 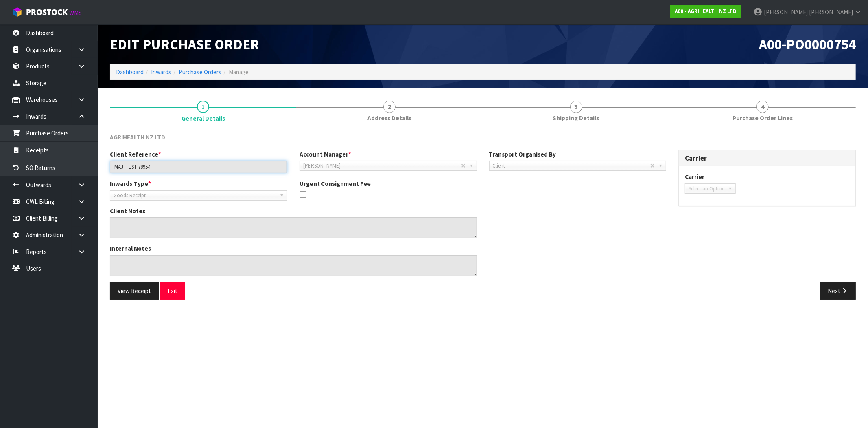 What do you see at coordinates (203, 107) in the screenshot?
I see `span: 1` at bounding box center [203, 107].